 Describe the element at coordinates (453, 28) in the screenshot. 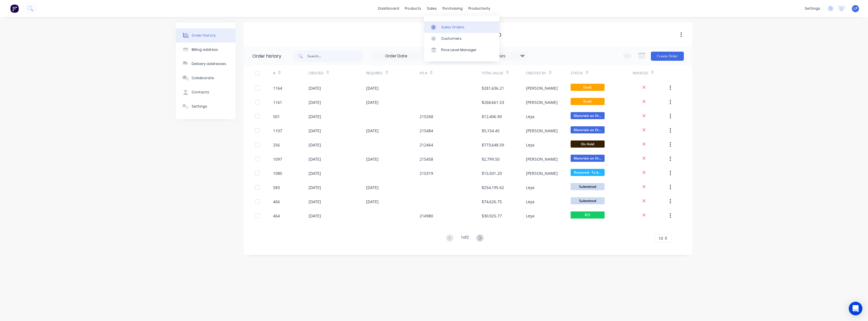

I see `div: Sales Orders` at that location.